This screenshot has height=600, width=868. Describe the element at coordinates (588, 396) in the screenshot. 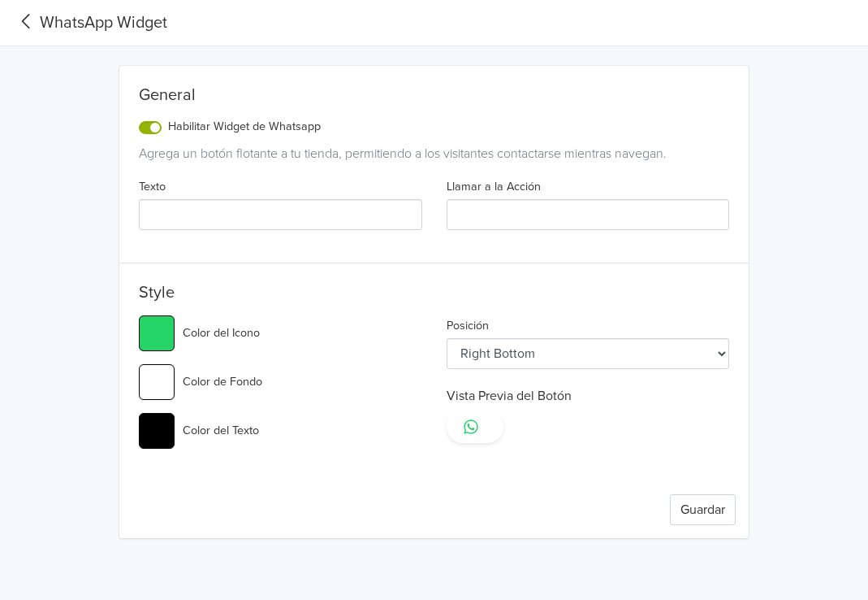

I see `h6: Vista Previa del Botón` at that location.